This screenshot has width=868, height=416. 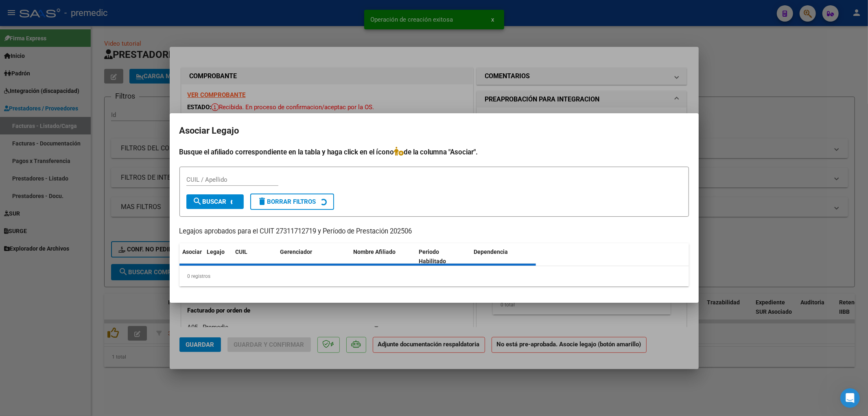 I want to click on span: Legajo, so click(x=216, y=252).